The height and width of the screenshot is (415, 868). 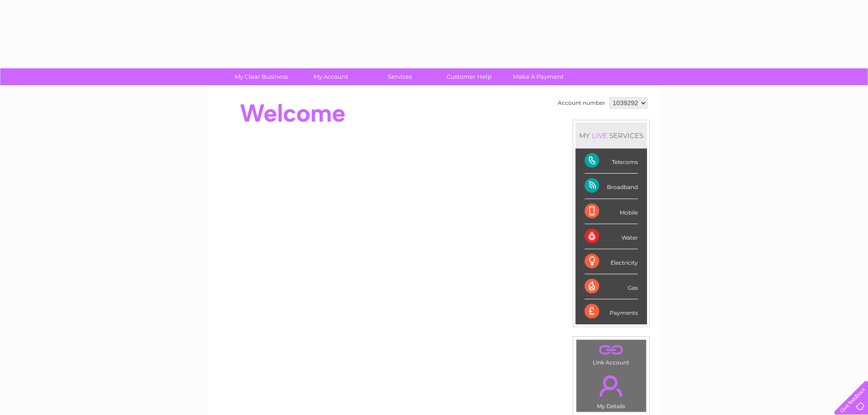 I want to click on td: Link Account, so click(x=611, y=353).